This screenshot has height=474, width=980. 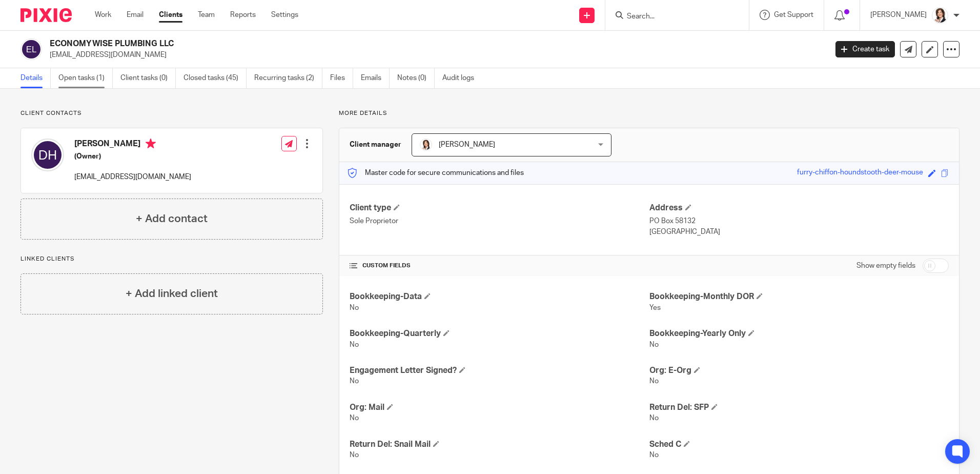 I want to click on a: Emails, so click(x=376, y=78).